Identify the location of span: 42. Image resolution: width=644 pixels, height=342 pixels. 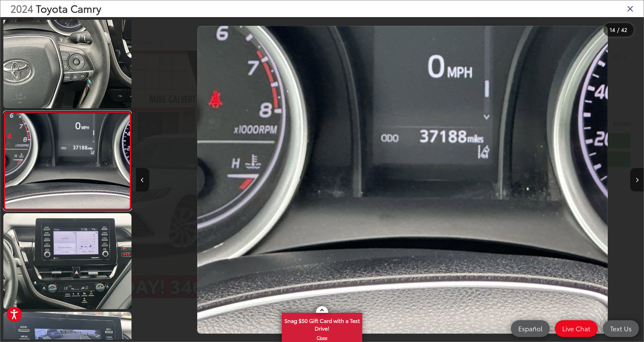
(624, 29).